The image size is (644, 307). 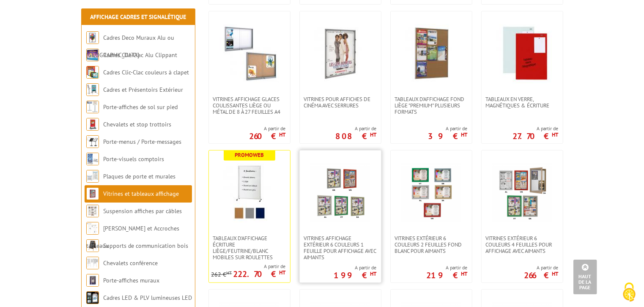 I want to click on a: Plaques de porte et murales, so click(x=139, y=177).